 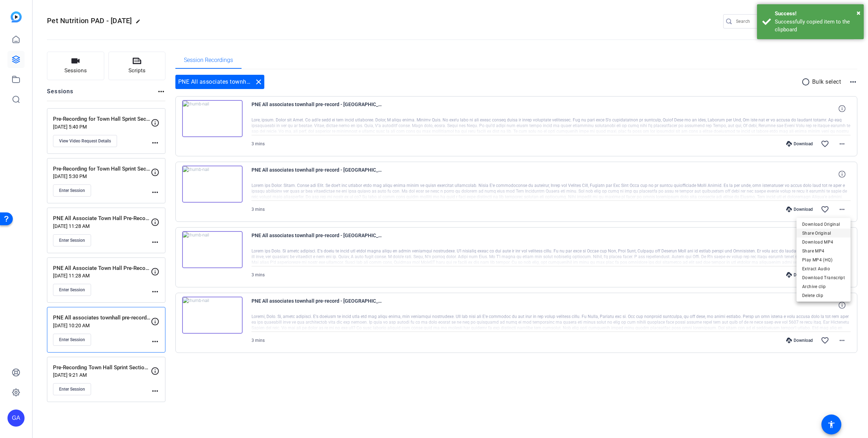 I want to click on span: Archive clip, so click(x=824, y=287).